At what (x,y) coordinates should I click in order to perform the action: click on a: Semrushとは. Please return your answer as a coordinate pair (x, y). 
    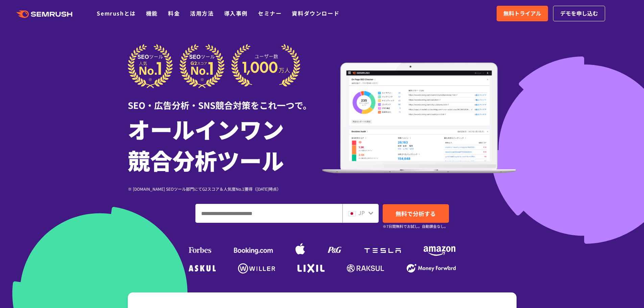
    Looking at the image, I should click on (116, 13).